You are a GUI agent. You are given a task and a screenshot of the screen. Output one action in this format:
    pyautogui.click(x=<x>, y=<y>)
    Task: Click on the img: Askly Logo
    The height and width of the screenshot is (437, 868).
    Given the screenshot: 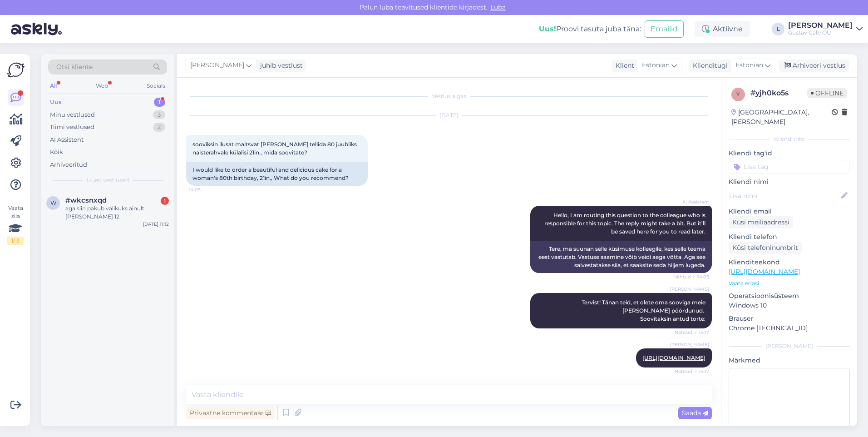 What is the action you would take?
    pyautogui.click(x=16, y=70)
    